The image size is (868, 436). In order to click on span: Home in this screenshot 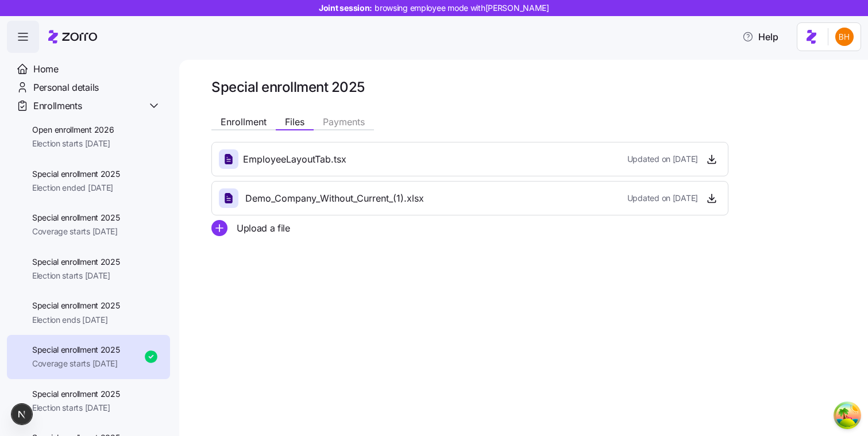, I will do `click(46, 69)`.